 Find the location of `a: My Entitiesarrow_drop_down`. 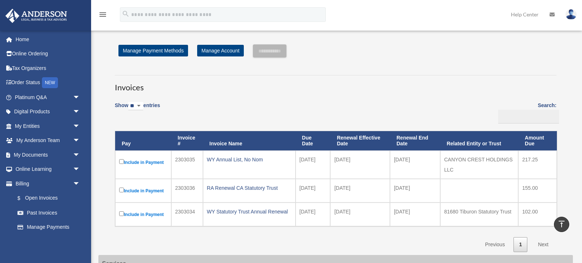

a: My Entitiesarrow_drop_down is located at coordinates (48, 126).